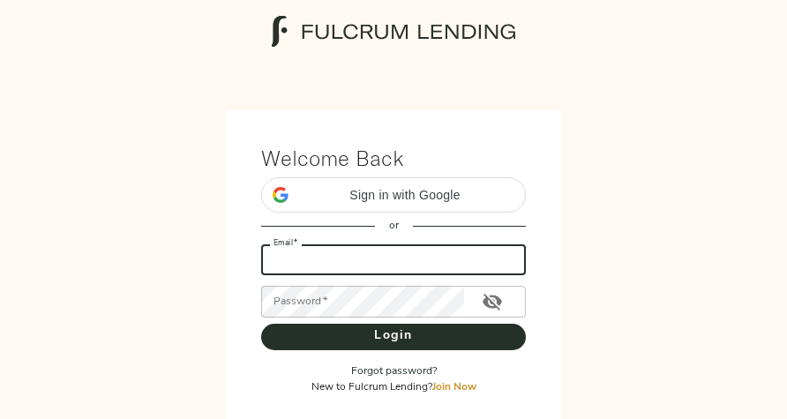 This screenshot has width=787, height=419. Describe the element at coordinates (393, 195) in the screenshot. I see `div: Sign in with Google` at that location.